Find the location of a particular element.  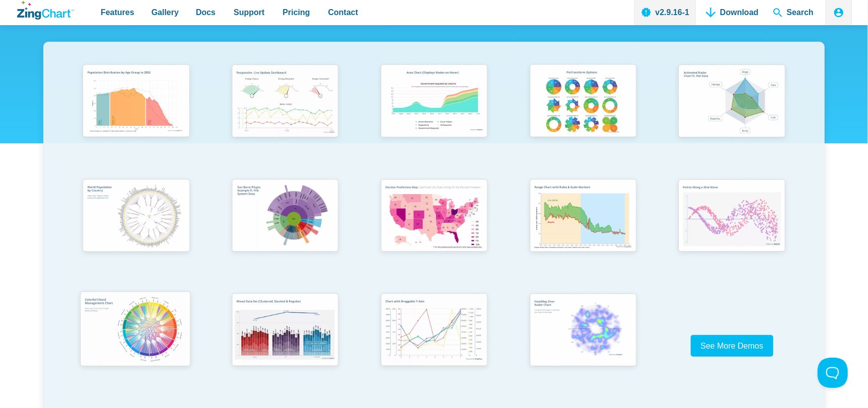

img: Population Distribution by Age Group in 2052 is located at coordinates (136, 102).